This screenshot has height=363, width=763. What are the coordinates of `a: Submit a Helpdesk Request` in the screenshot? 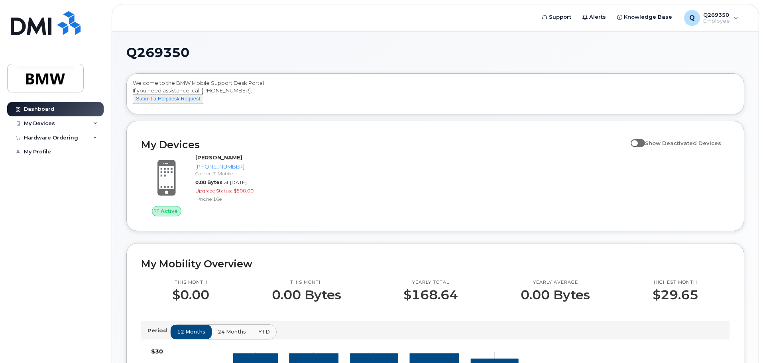 It's located at (168, 99).